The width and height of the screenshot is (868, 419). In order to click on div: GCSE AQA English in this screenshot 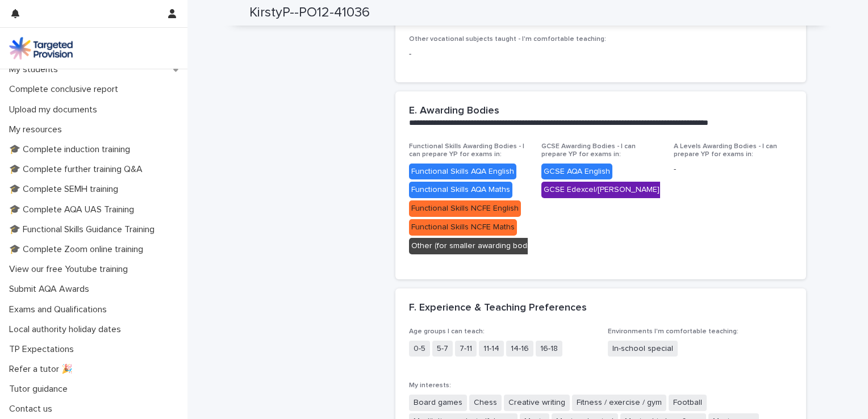, I will do `click(577, 171)`.